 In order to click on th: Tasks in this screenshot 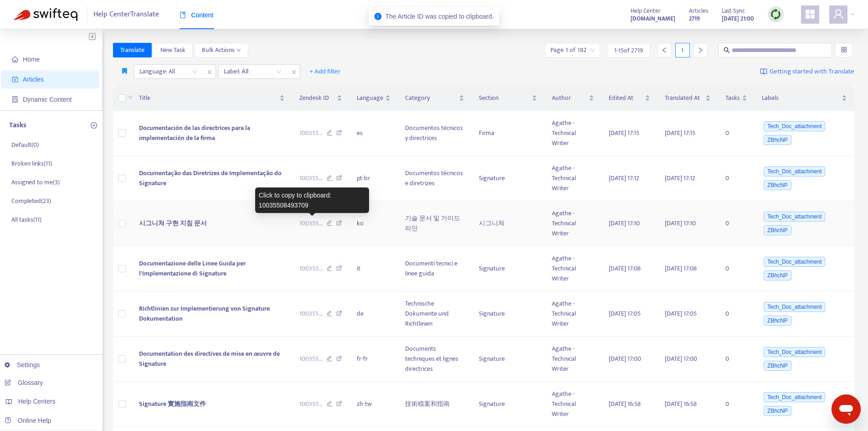, I will do `click(736, 98)`.